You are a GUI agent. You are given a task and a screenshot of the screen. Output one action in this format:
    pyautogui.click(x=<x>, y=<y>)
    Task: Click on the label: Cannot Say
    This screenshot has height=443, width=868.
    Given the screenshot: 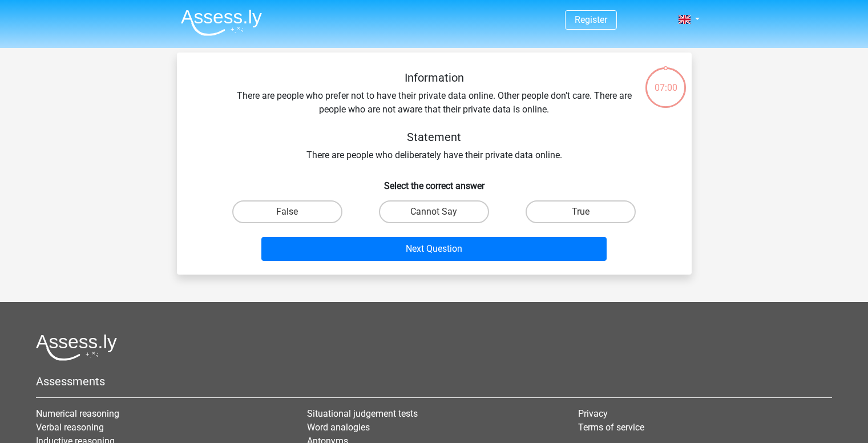 What is the action you would take?
    pyautogui.click(x=434, y=212)
    